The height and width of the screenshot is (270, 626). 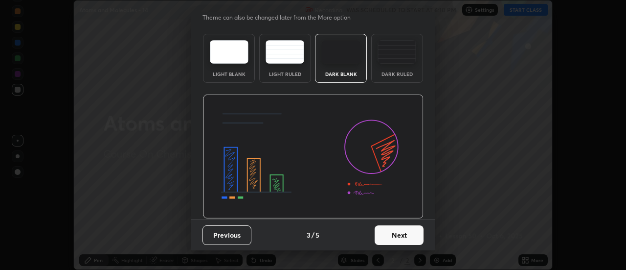 What do you see at coordinates (229, 52) in the screenshot?
I see `img: lightTheme.e5ed3b09.svg` at bounding box center [229, 52].